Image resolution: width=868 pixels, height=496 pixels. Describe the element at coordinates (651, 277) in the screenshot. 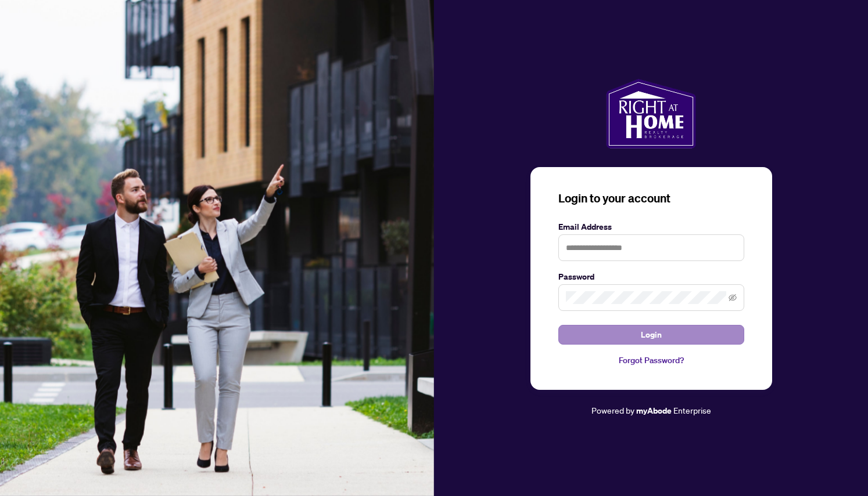

I see `label: Password` at that location.